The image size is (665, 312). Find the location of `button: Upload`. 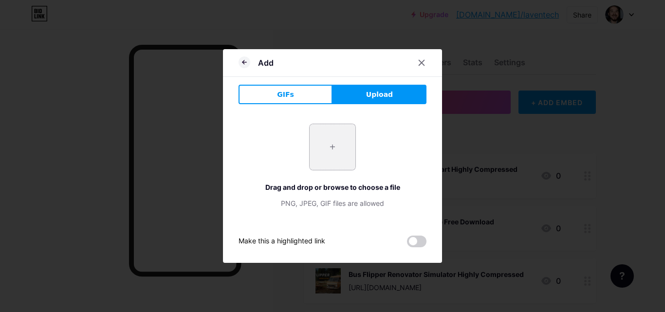

button: Upload is located at coordinates (379, 95).